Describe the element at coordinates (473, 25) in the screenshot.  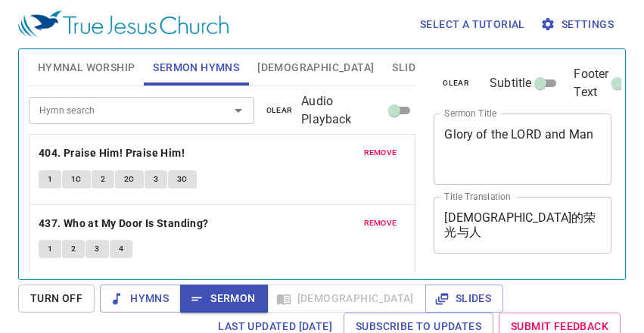
I see `button: Select a tutorial` at that location.